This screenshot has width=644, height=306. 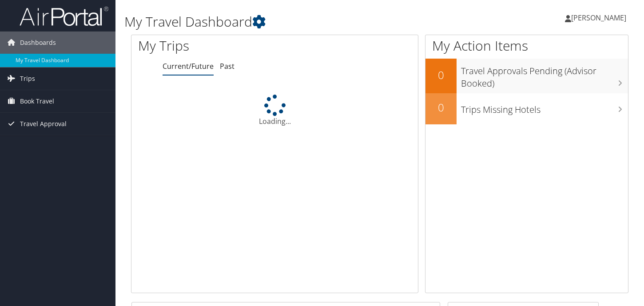 What do you see at coordinates (227, 66) in the screenshot?
I see `a: Past` at bounding box center [227, 66].